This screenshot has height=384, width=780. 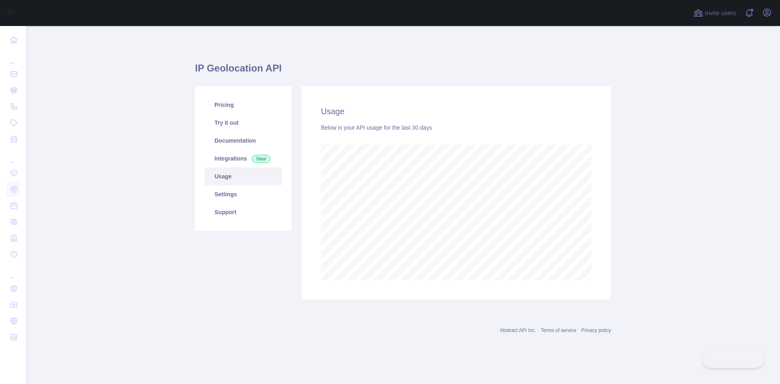 I want to click on a: Support, so click(x=243, y=212).